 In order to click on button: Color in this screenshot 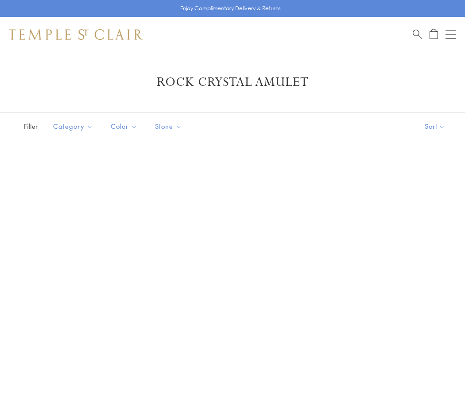, I will do `click(124, 126)`.